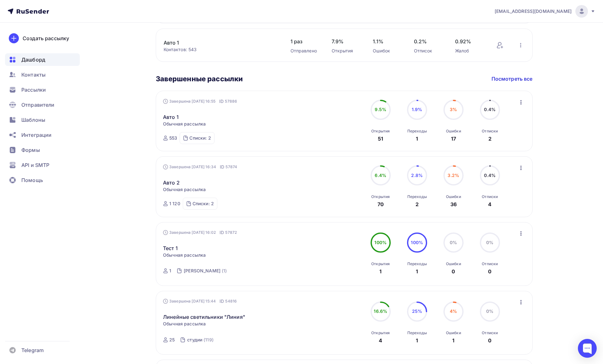 This screenshot has height=364, width=603. I want to click on span: 2.8%, so click(417, 175).